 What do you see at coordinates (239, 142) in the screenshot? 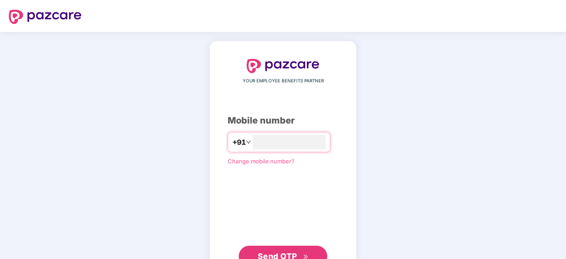
I see `span: +91` at bounding box center [239, 142].